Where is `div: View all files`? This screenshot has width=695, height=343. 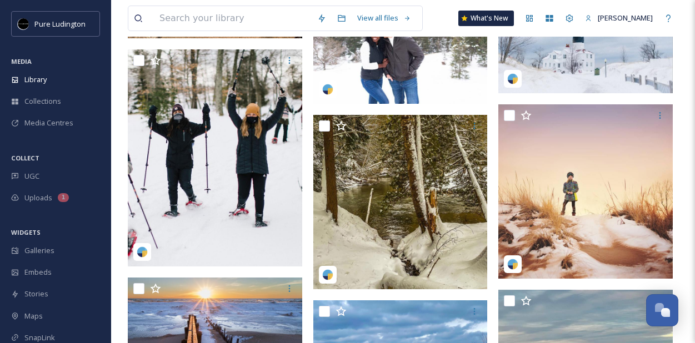
div: View all files is located at coordinates (384, 18).